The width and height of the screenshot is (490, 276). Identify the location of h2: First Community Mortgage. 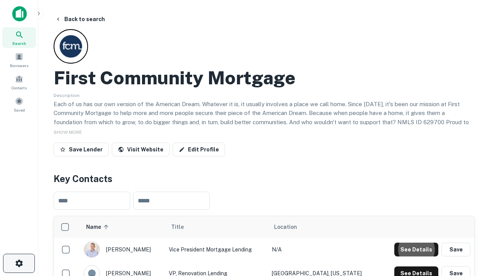
(175, 78).